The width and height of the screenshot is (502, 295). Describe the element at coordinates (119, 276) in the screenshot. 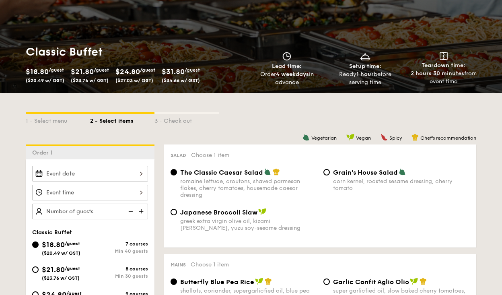

I see `div: Min 30 guests` at that location.